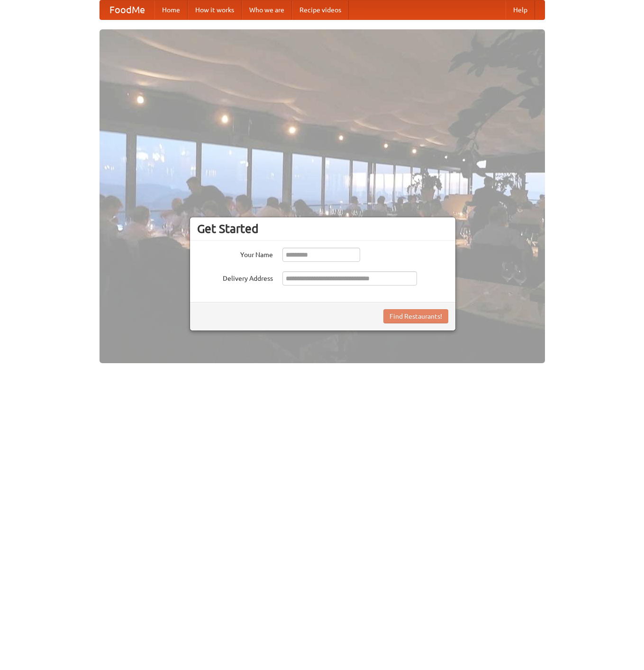 This screenshot has width=644, height=670. Describe the element at coordinates (320, 10) in the screenshot. I see `a: Recipe videos` at that location.